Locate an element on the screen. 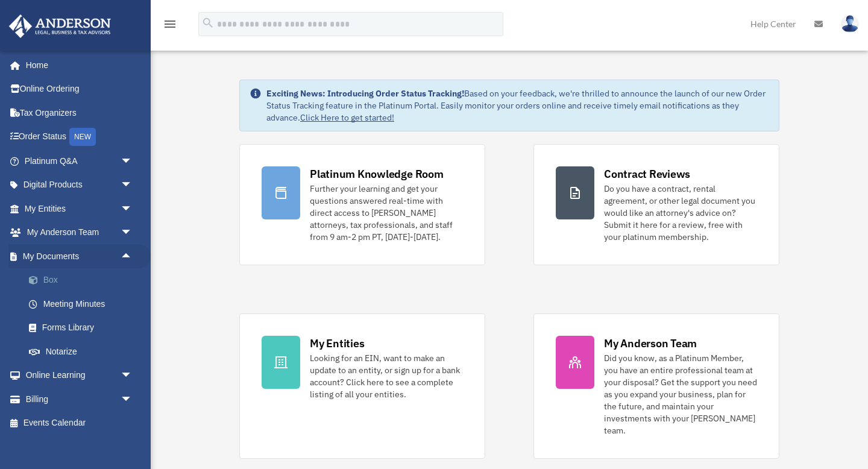 The image size is (868, 469). a: Click Here to get started! is located at coordinates (347, 118).